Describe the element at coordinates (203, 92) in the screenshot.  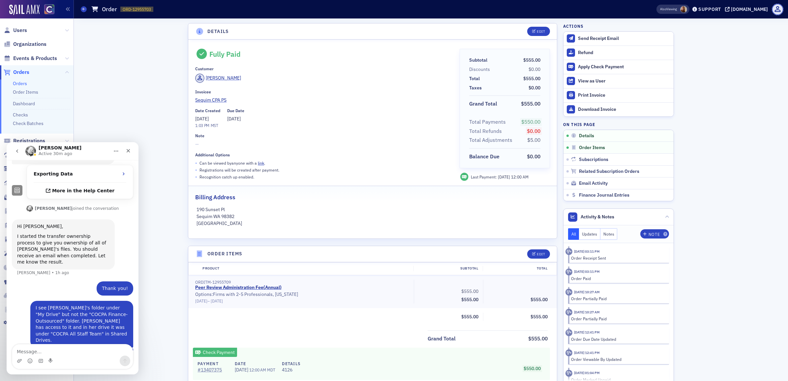
I see `div: Invoicee` at that location.